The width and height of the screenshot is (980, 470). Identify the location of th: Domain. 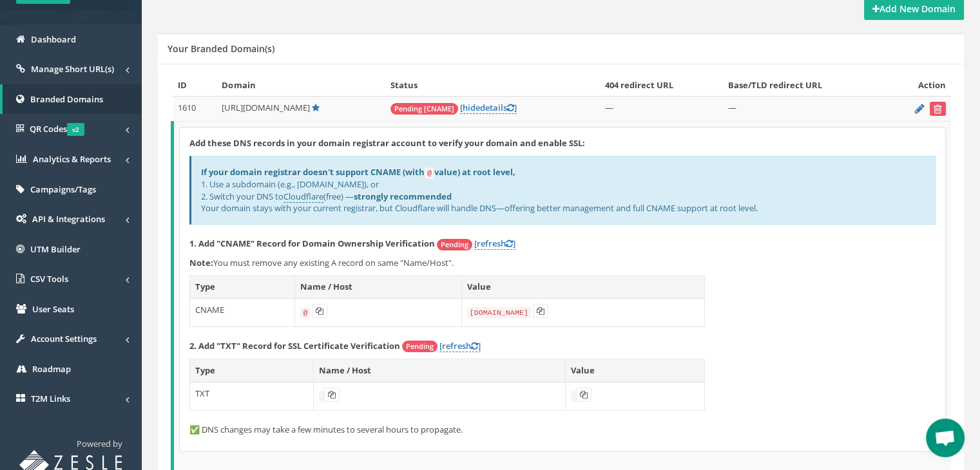
(301, 85).